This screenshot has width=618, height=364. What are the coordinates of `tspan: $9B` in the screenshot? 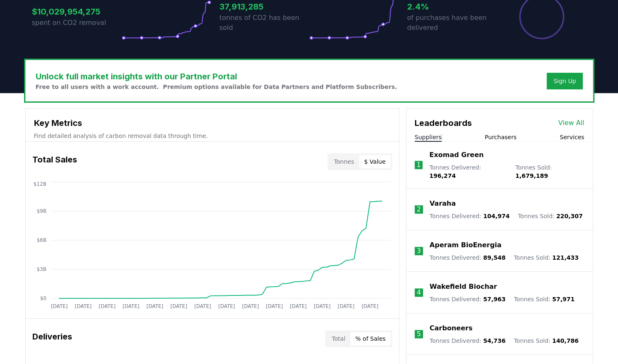 It's located at (41, 211).